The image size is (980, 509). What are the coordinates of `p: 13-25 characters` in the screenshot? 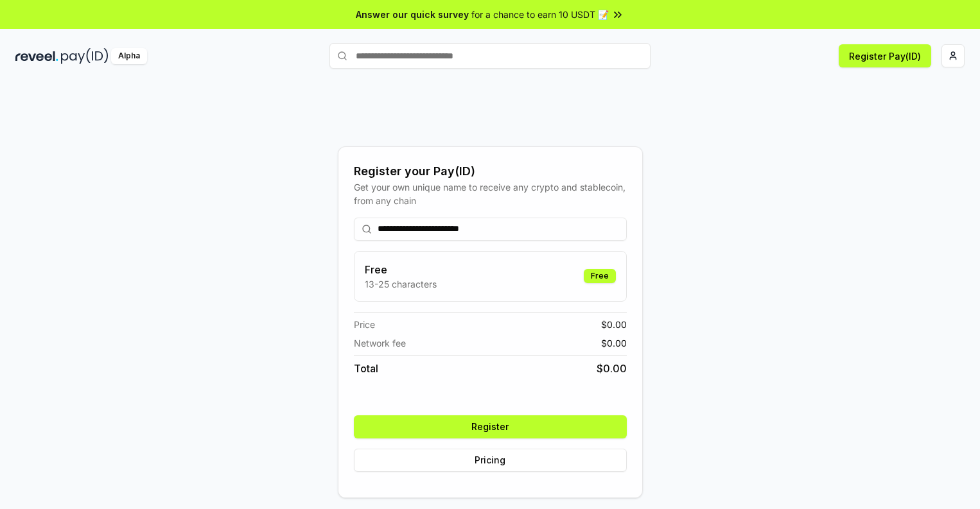 It's located at (401, 284).